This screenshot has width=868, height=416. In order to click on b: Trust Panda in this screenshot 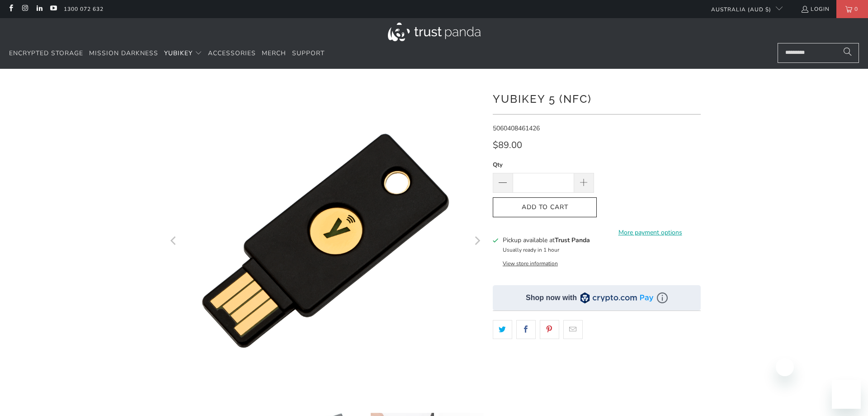, I will do `click(572, 240)`.